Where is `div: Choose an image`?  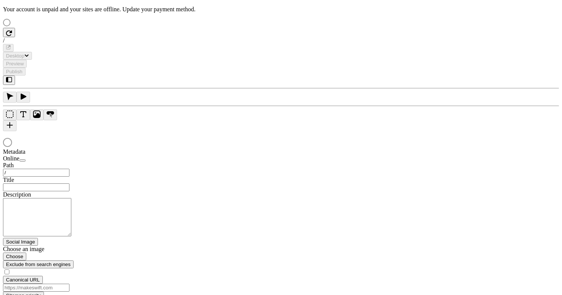
div: Choose an image is located at coordinates (48, 249).